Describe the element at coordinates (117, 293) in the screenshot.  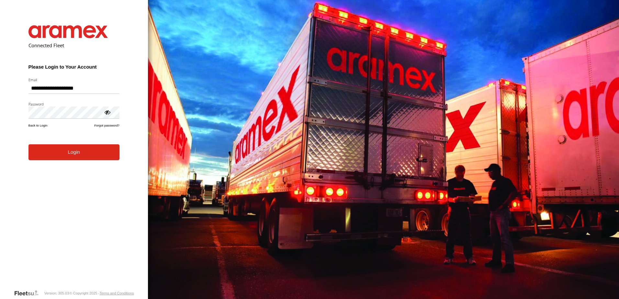
I see `a: Terms and Conditions` at that location.